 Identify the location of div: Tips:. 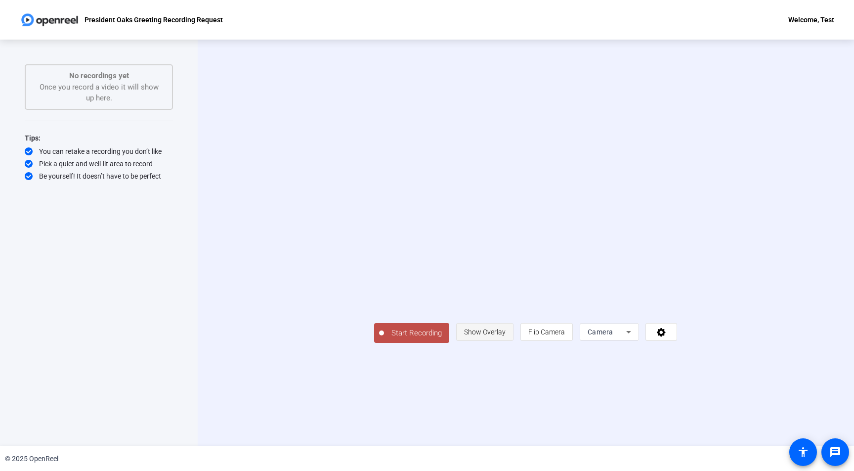
(99, 138).